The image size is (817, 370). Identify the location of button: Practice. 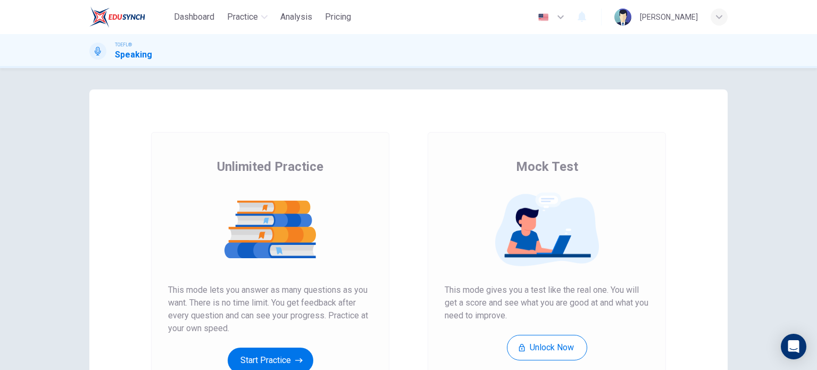
(247, 17).